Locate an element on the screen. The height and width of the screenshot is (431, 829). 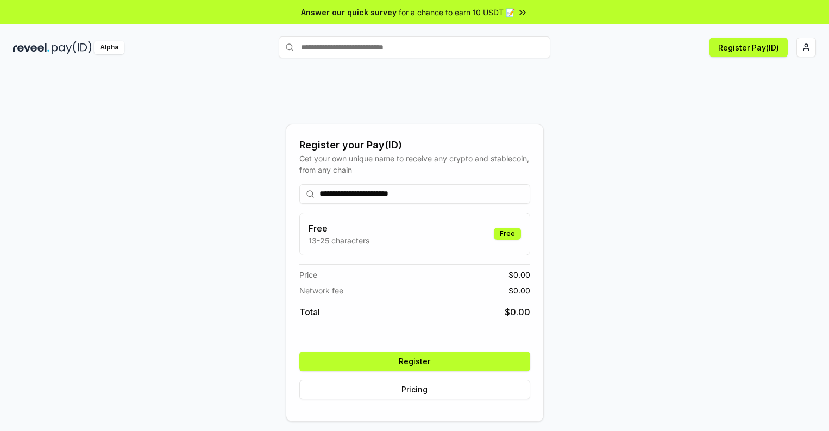
span: Total is located at coordinates (310, 312).